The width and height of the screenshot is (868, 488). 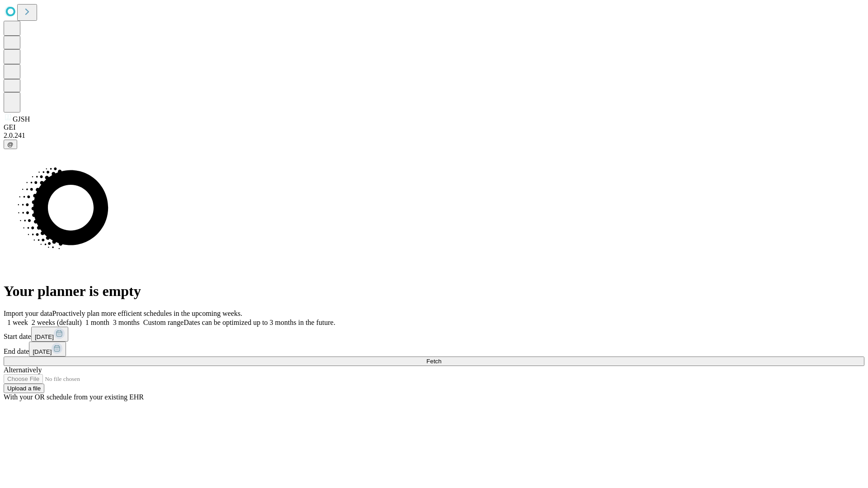 What do you see at coordinates (434, 349) in the screenshot?
I see `div: End date` at bounding box center [434, 349].